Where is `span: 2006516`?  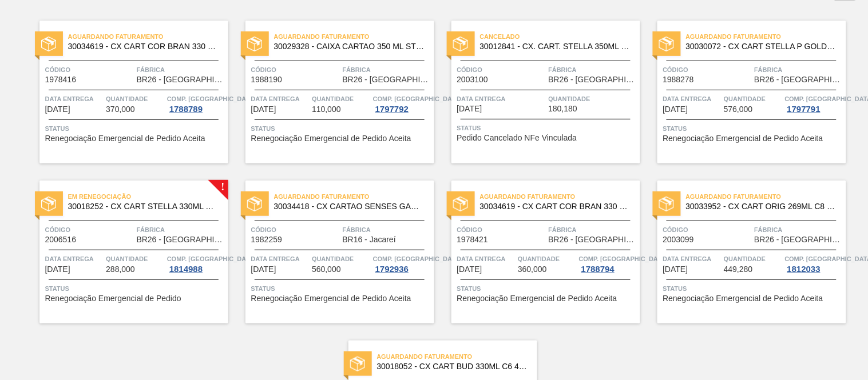
span: 2006516 is located at coordinates (61, 239).